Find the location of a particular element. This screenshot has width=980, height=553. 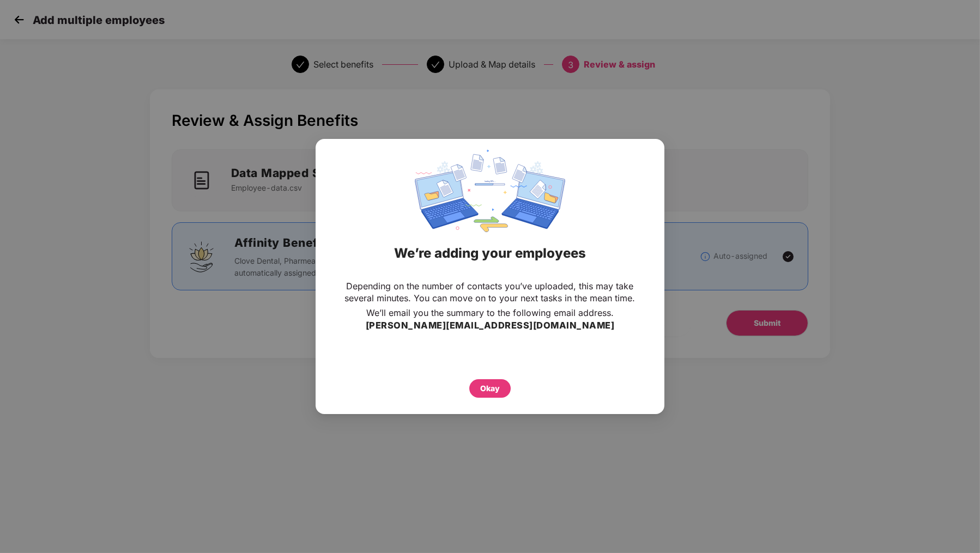

div: Okay is located at coordinates (490, 389).